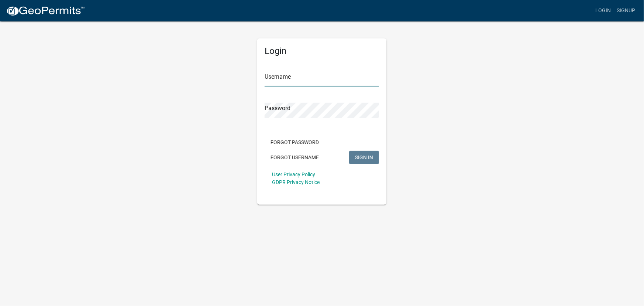 This screenshot has width=644, height=306. Describe the element at coordinates (626, 10) in the screenshot. I see `a: Signup` at that location.